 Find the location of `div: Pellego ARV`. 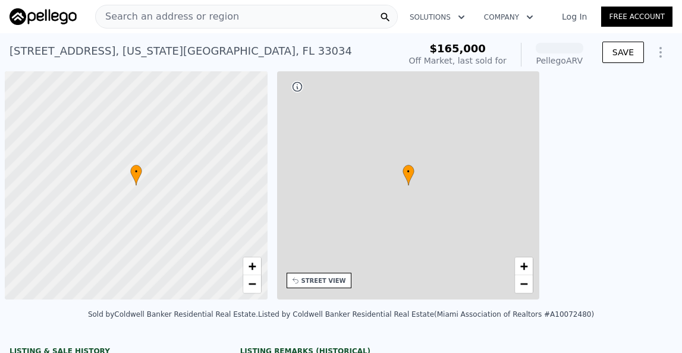

div: Pellego ARV is located at coordinates (560, 61).